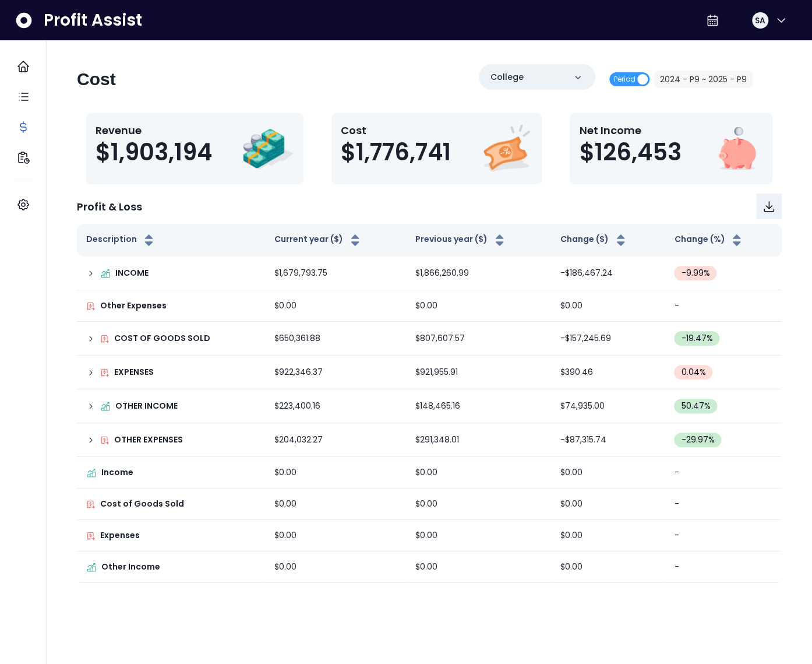 The image size is (812, 664). What do you see at coordinates (693, 372) in the screenshot?
I see `span: 0.04 %` at bounding box center [693, 372].